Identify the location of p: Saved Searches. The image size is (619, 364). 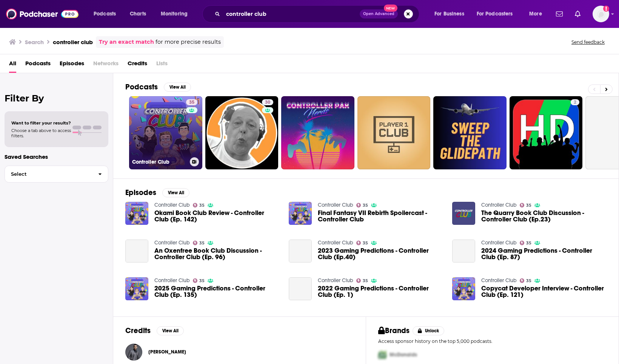
(56, 156).